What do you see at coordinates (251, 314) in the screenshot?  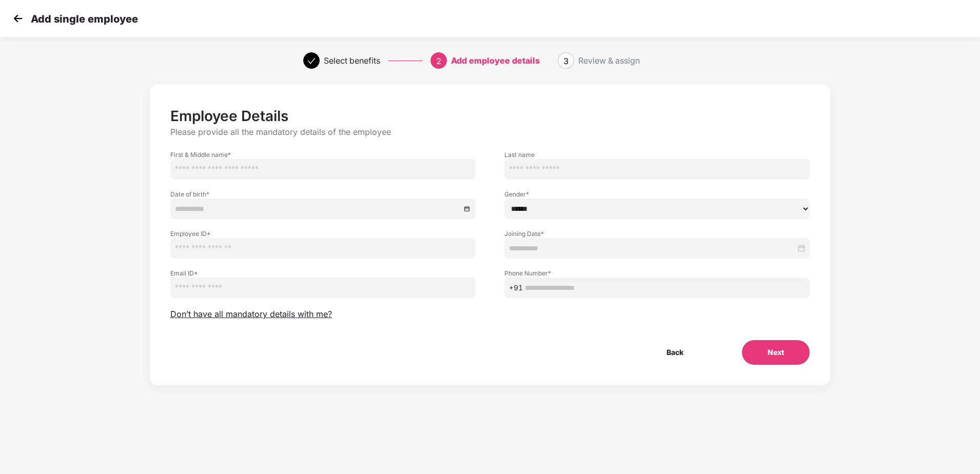 I see `span: Don’t have all mandatory details with me?` at bounding box center [251, 314].